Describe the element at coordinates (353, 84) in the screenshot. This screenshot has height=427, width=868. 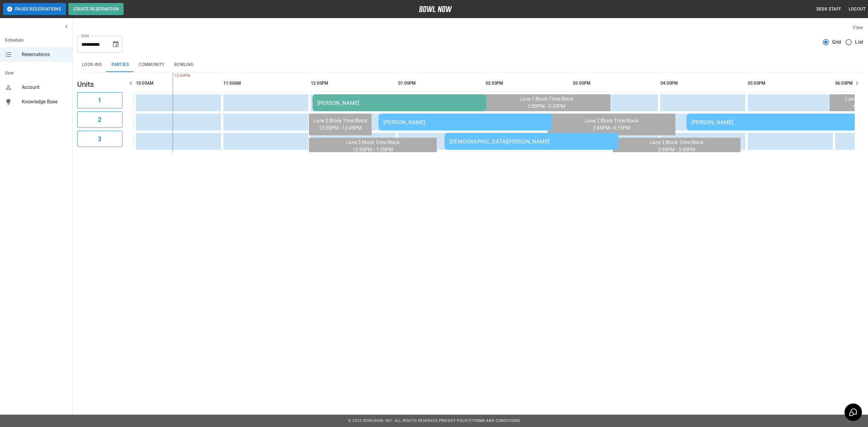
I see `th: 12:00PM` at that location.